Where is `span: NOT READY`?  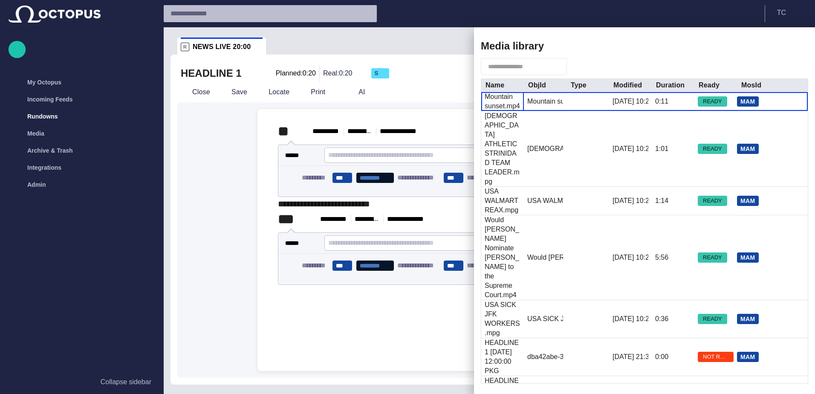
span: NOT READY is located at coordinates (715, 357).